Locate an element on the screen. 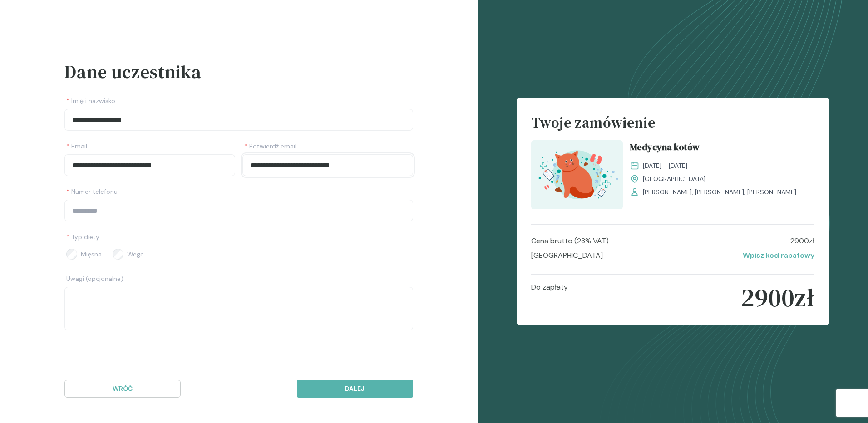 The image size is (868, 423). span: Potwierdź email is located at coordinates (270, 146).